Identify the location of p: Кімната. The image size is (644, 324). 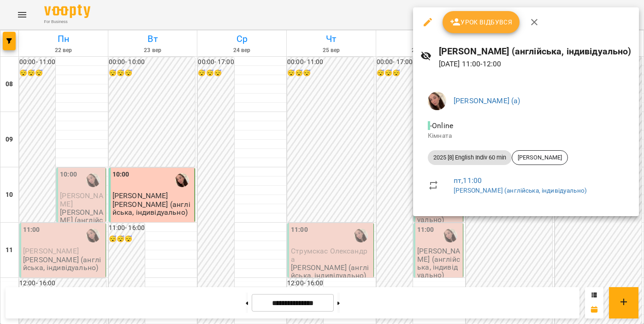
(526, 136).